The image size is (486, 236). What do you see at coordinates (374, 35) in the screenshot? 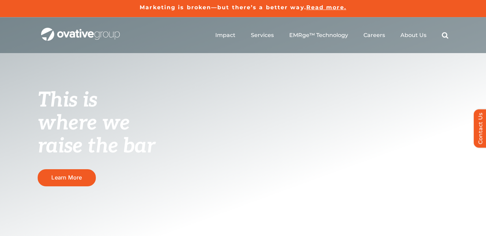
I see `a: Careers` at bounding box center [374, 35].